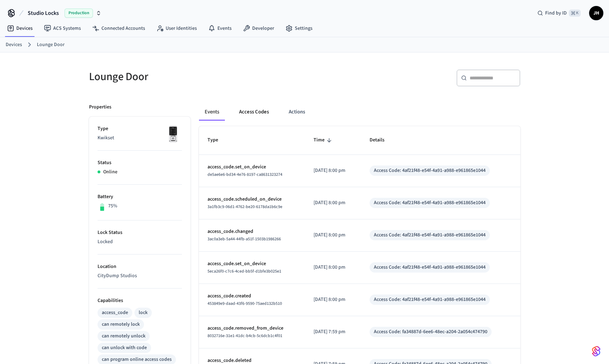  I want to click on span: 5eca26f0-c7c6-4ced-bb5f-d1bfe3b025e1, so click(244, 271).